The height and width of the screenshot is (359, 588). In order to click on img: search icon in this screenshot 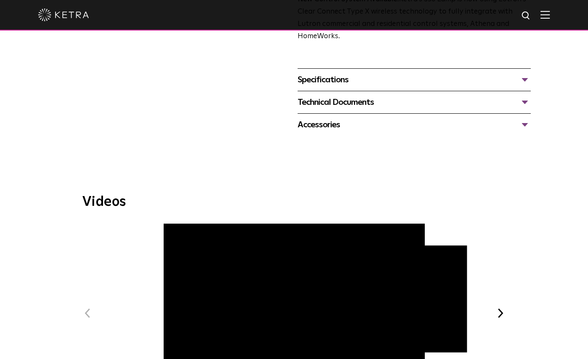, I will do `click(526, 16)`.